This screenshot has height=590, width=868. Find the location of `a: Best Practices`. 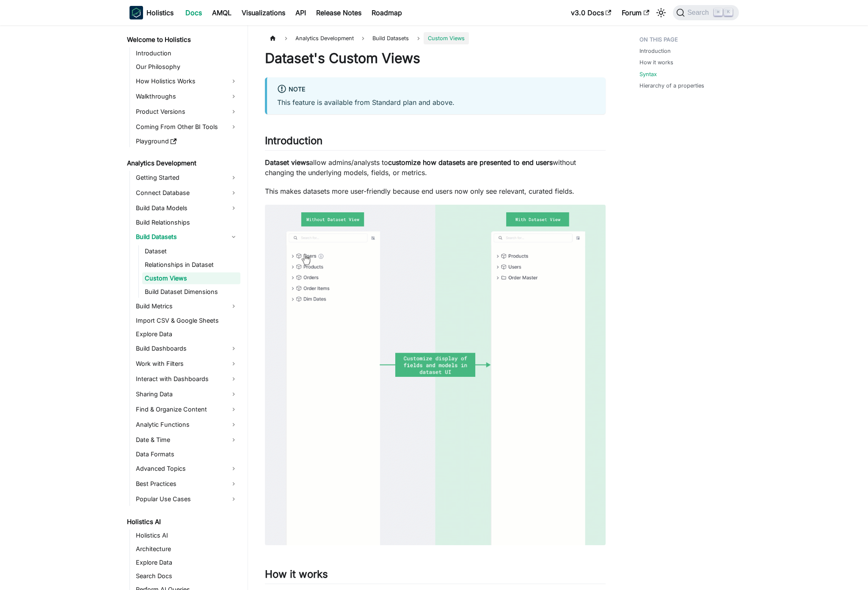

a: Best Practices is located at coordinates (186, 484).